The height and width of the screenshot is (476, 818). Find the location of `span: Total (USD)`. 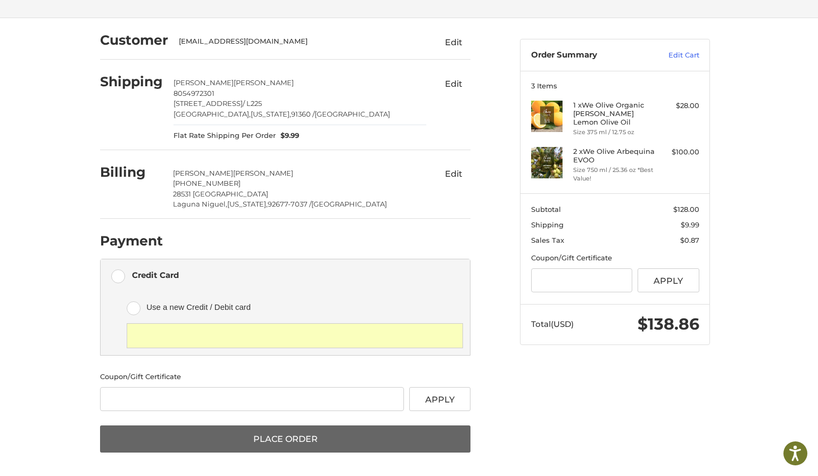

span: Total (USD) is located at coordinates (552, 323).